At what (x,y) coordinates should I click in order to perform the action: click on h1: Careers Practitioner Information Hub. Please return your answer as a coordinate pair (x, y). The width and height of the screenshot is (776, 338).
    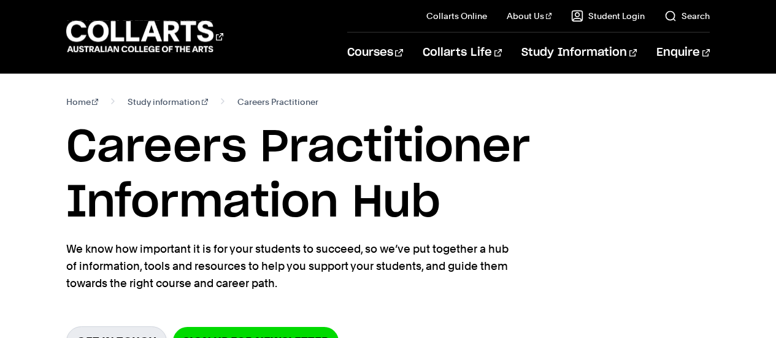
    Looking at the image, I should click on (388, 175).